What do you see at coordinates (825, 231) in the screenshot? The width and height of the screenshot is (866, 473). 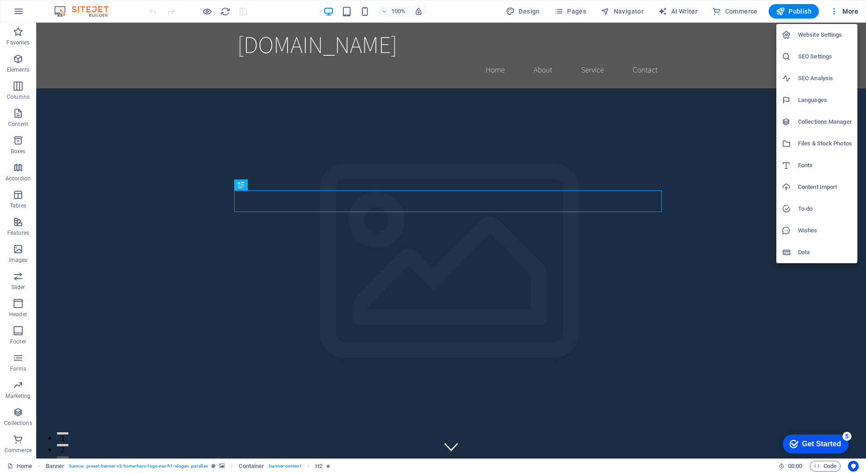 I see `h6: Wishes` at bounding box center [825, 231].